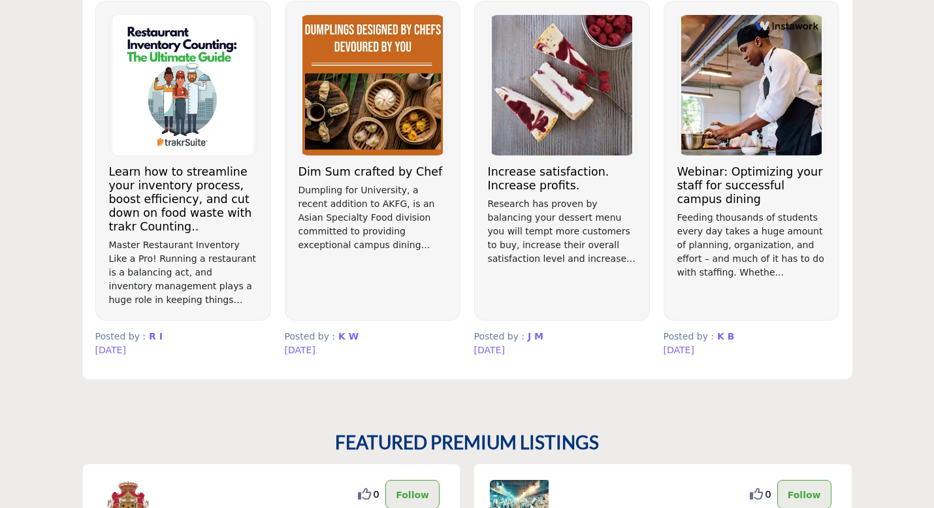 The image size is (934, 508). What do you see at coordinates (372, 217) in the screenshot?
I see `p: Dumpling for University, a recent addition to AKFG, is an Asian Specialty Food division committed...` at bounding box center [372, 217].